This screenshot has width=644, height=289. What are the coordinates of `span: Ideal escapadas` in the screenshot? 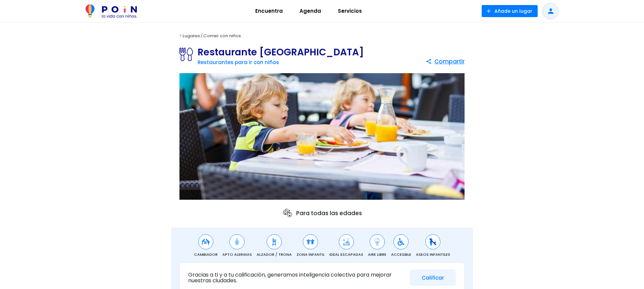 It's located at (346, 254).